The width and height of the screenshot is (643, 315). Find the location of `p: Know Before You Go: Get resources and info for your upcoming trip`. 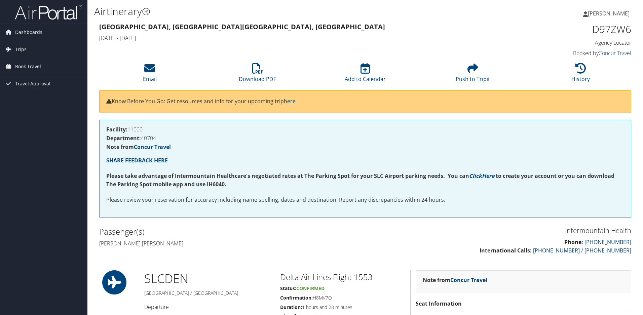

p: Know Before You Go: Get resources and info for your upcoming trip is located at coordinates (365, 101).